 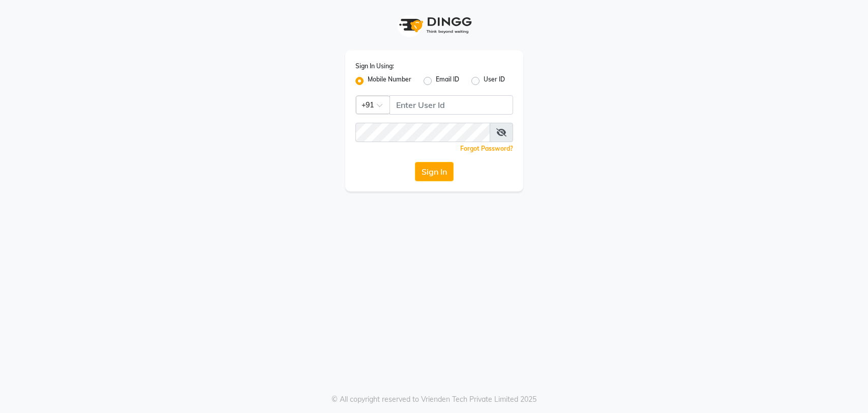 What do you see at coordinates (389, 81) in the screenshot?
I see `label: Mobile Number` at bounding box center [389, 81].